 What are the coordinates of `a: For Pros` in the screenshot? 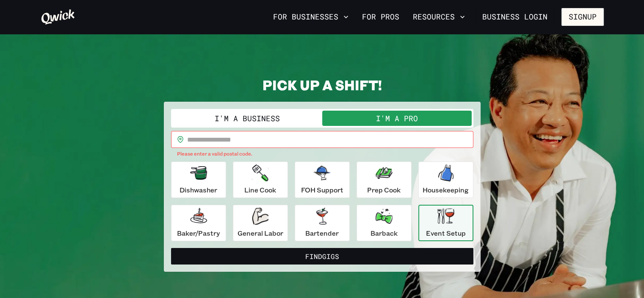 It's located at (381, 17).